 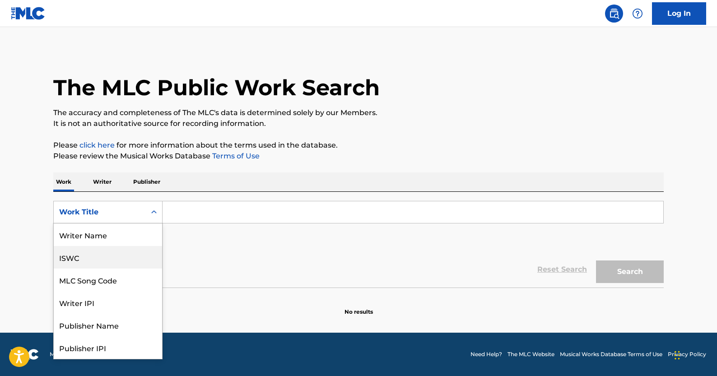 What do you see at coordinates (235, 156) in the screenshot?
I see `a: Terms of Use` at bounding box center [235, 156].